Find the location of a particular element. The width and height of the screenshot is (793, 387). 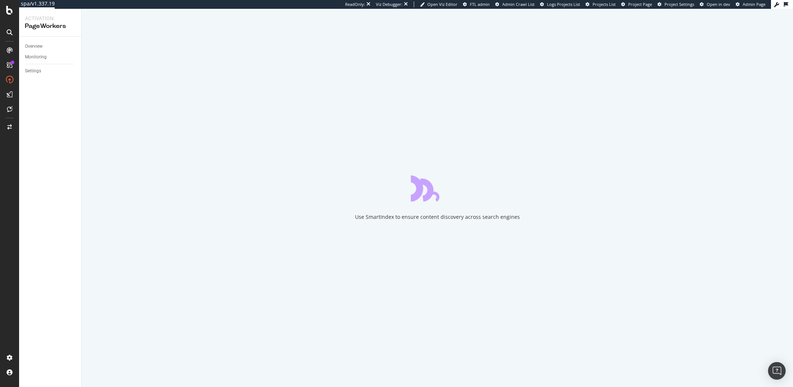

span: Open Viz Editor is located at coordinates (442, 4).